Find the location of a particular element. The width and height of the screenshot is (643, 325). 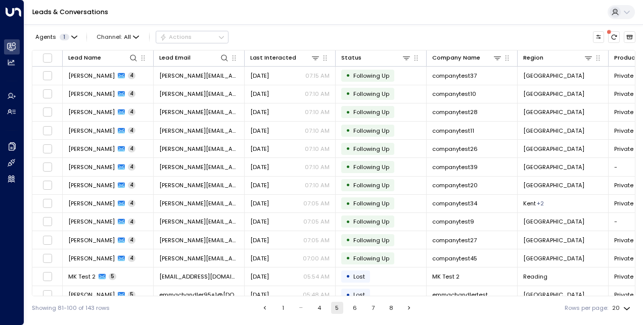

span: Channel: is located at coordinates (118, 37).